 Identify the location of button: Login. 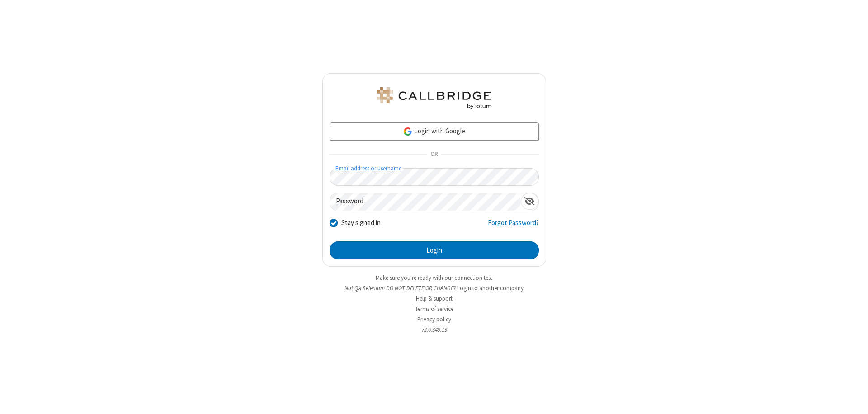
(434, 251).